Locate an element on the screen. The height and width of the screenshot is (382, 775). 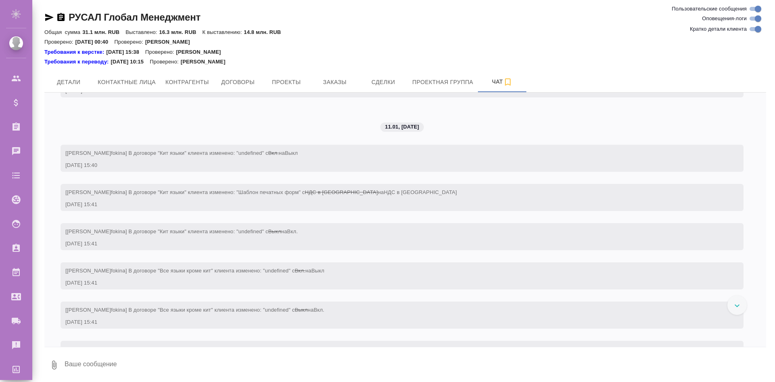
a: РУСАЛ Глобал Менеджмент is located at coordinates (134, 17).